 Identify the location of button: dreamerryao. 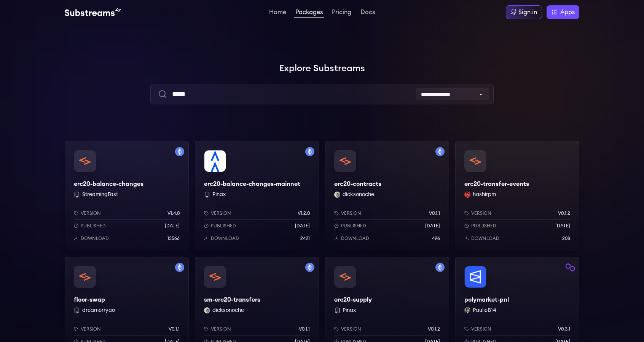
(98, 310).